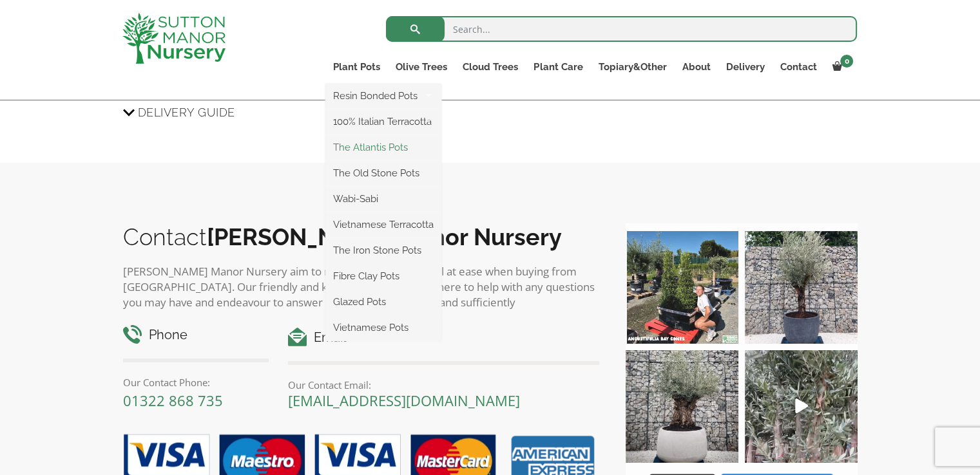  Describe the element at coordinates (621, 29) in the screenshot. I see `input: Search...` at that location.